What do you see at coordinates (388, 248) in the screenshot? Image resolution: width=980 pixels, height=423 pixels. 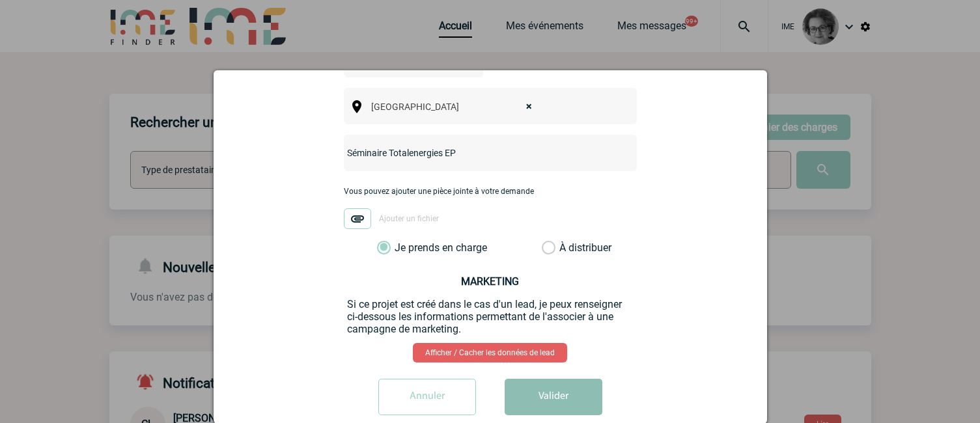 I see `label: Je prends en charge` at bounding box center [388, 248].